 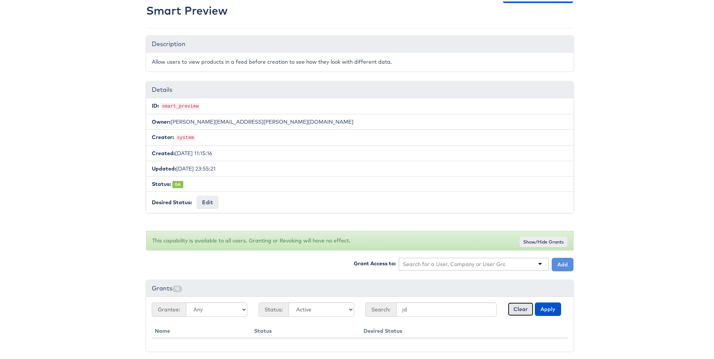 What do you see at coordinates (360, 239) in the screenshot?
I see `p: This capability is available to all users. Granting or Revoking will have no effect.` at bounding box center [360, 239].